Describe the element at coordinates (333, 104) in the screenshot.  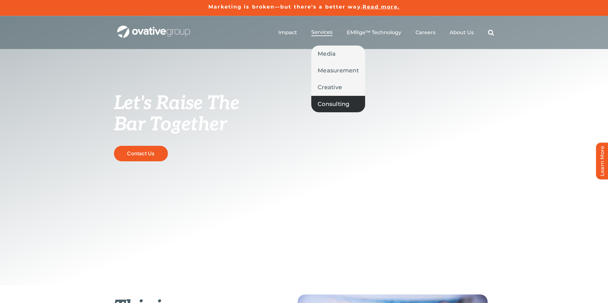
I see `span: Consulting` at that location.